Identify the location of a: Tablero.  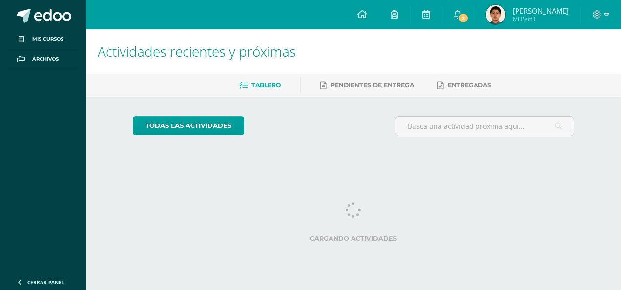
(260, 85).